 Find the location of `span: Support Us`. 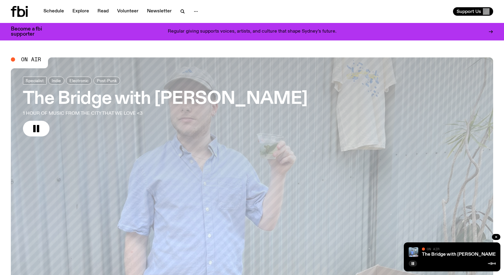

span: Support Us is located at coordinates (468, 11).